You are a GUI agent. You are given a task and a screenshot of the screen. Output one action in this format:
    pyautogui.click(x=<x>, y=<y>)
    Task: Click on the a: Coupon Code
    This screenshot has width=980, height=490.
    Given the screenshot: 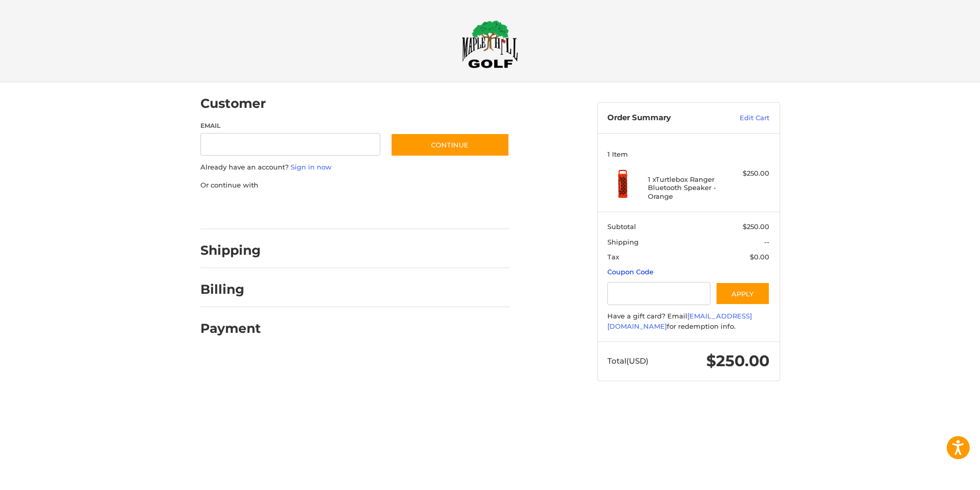 What is the action you would take?
    pyautogui.click(x=631, y=272)
    